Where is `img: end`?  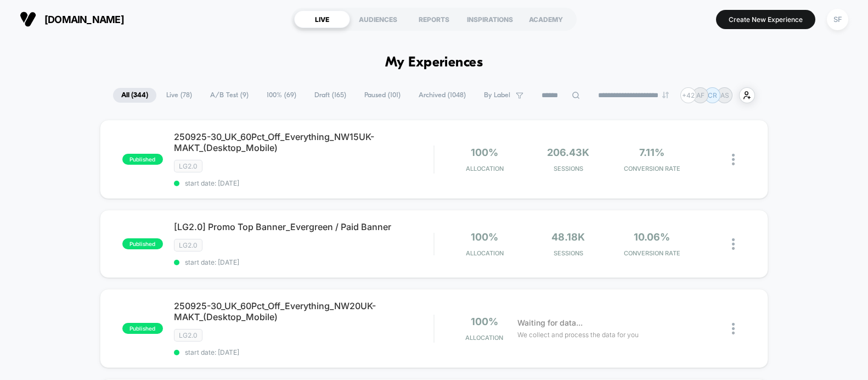
img: end is located at coordinates (665, 95).